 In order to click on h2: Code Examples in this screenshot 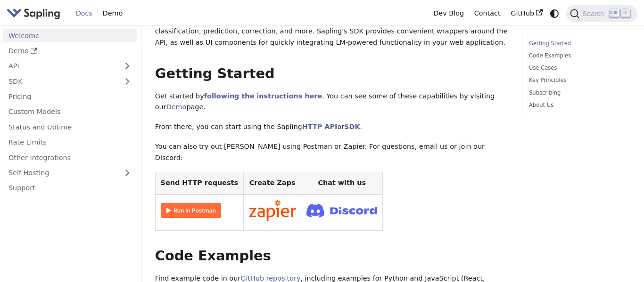, I will do `click(331, 256)`.